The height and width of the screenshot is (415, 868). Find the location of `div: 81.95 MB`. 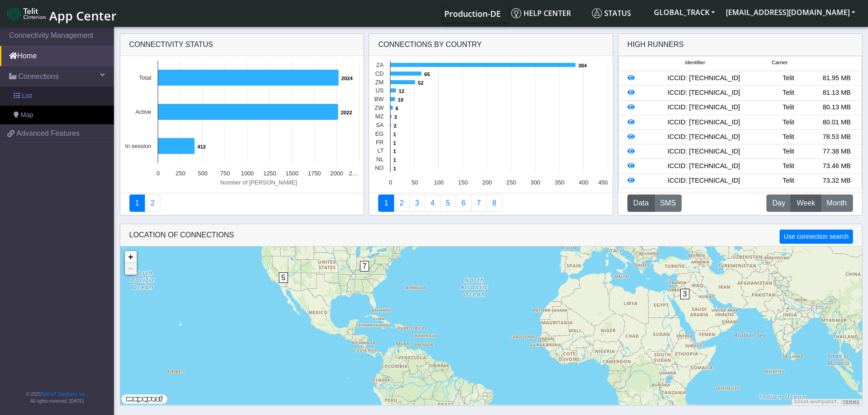

div: 81.95 MB is located at coordinates (836, 78).